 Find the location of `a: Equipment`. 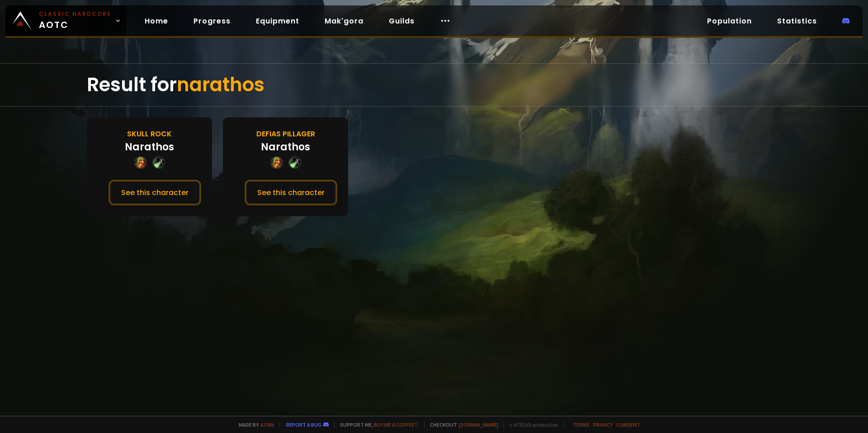

a: Equipment is located at coordinates (277, 21).